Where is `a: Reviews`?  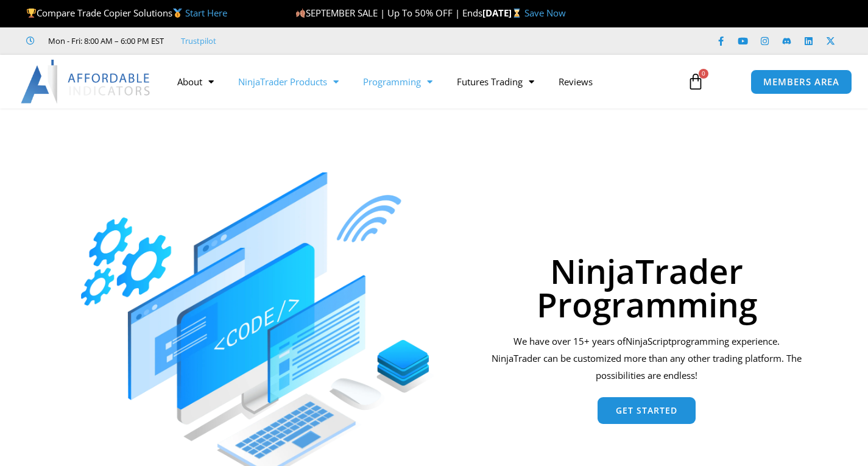
a: Reviews is located at coordinates (576, 82).